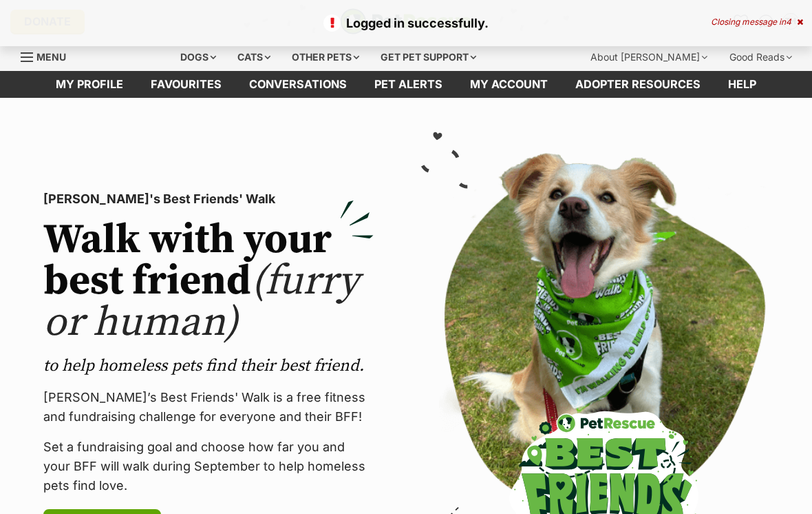 The image size is (812, 514). What do you see at coordinates (186, 84) in the screenshot?
I see `a: Favourites` at bounding box center [186, 84].